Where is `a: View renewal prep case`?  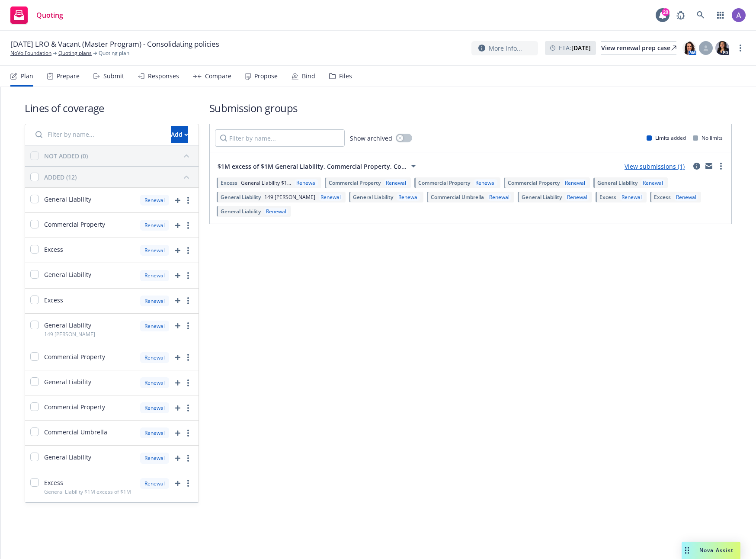
a: View renewal prep case is located at coordinates (639, 48).